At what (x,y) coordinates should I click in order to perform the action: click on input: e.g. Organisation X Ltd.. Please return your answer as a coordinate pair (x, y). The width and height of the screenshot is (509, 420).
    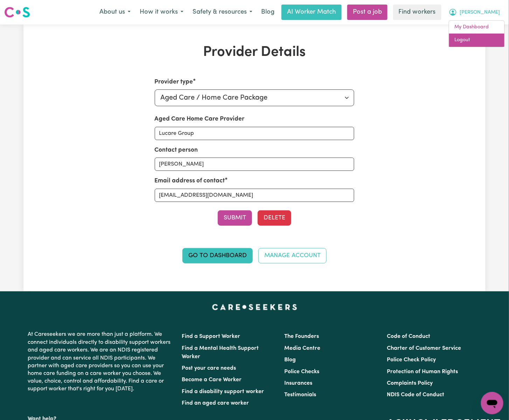
    Looking at the image, I should click on (254, 133).